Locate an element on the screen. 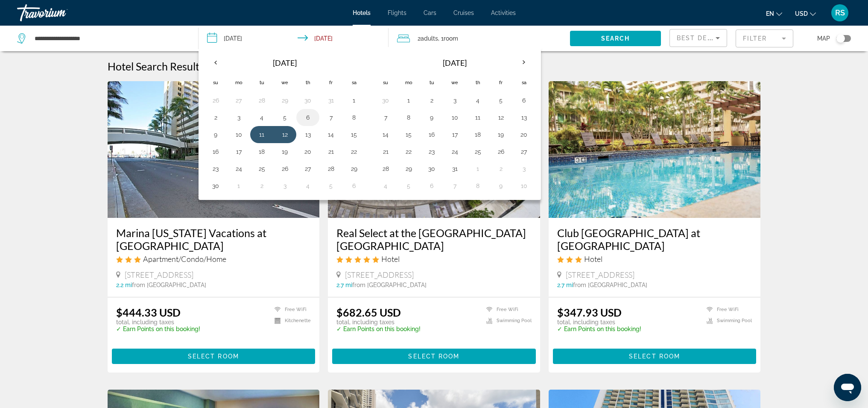 The width and height of the screenshot is (868, 408). a: Hotels is located at coordinates (362, 13).